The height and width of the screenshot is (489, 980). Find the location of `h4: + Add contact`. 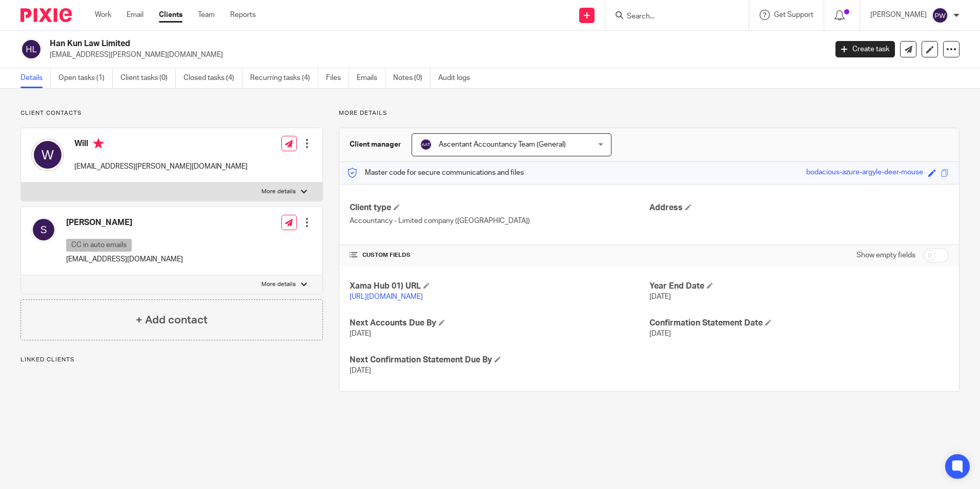

h4: + Add contact is located at coordinates (171, 320).